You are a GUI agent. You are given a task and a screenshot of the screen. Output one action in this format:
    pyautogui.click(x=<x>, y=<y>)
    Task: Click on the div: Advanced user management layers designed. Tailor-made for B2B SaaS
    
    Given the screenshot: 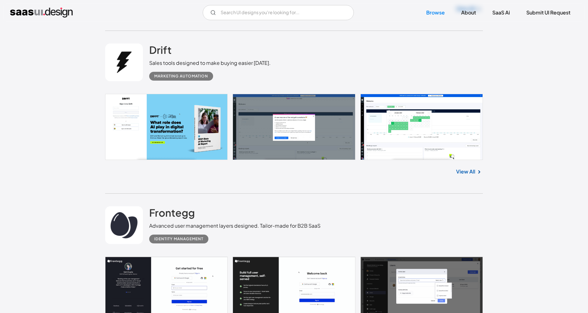 What is the action you would take?
    pyautogui.click(x=235, y=226)
    